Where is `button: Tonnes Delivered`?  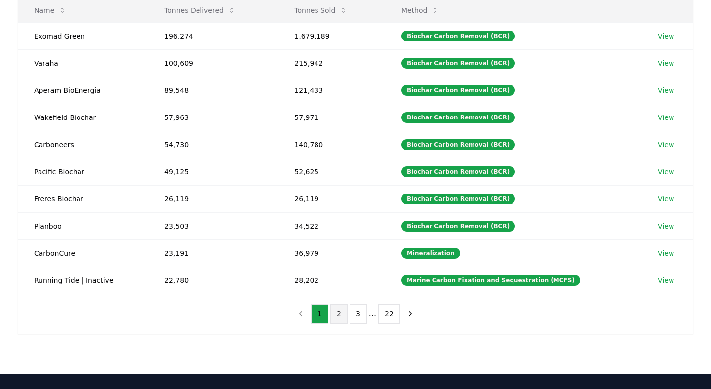
button: Tonnes Delivered is located at coordinates (200, 10).